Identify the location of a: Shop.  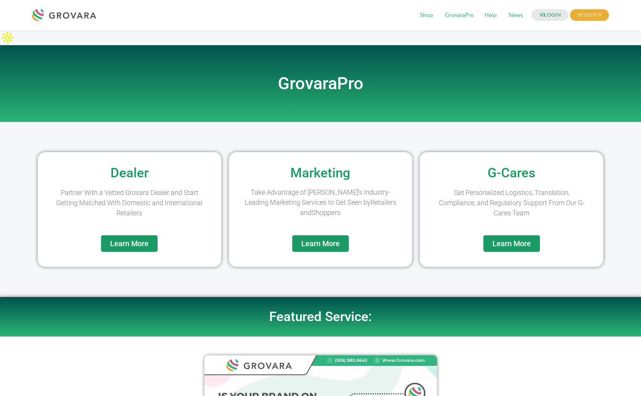
(426, 15).